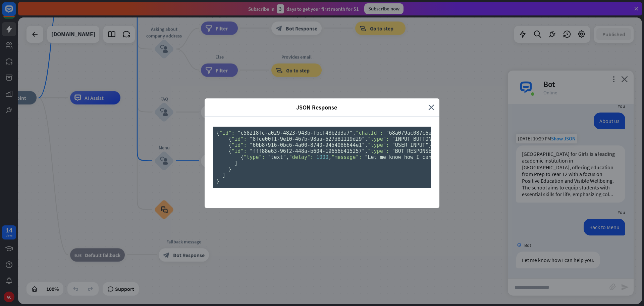  What do you see at coordinates (425, 133) in the screenshot?
I see `span: "68a079ac087c6e0007d27e0b"` at bounding box center [425, 133].